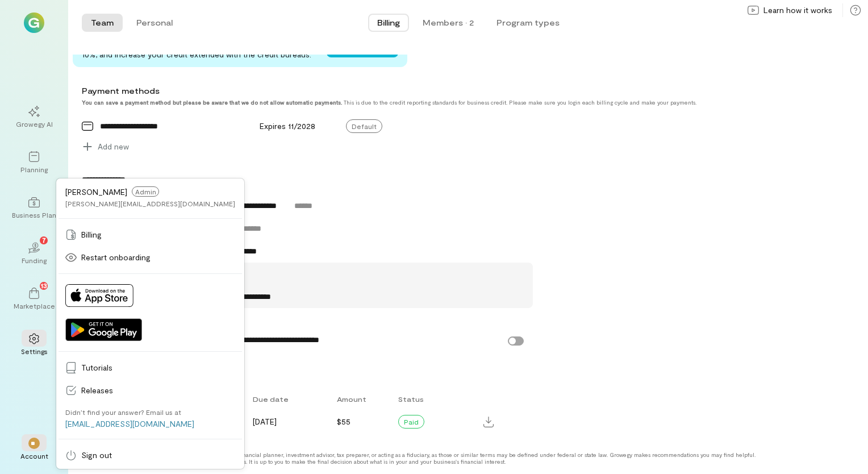 The height and width of the screenshot is (474, 868). I want to click on div: Amount, so click(360, 399).